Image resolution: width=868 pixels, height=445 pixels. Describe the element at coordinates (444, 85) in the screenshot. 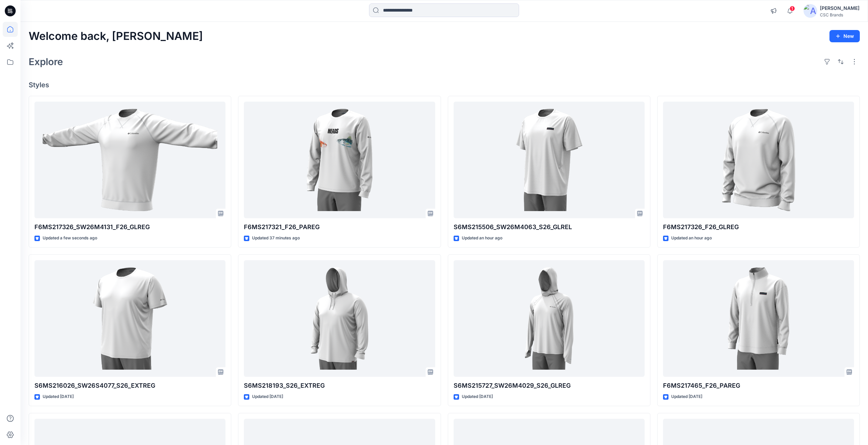

I see `h4: Styles` at that location.